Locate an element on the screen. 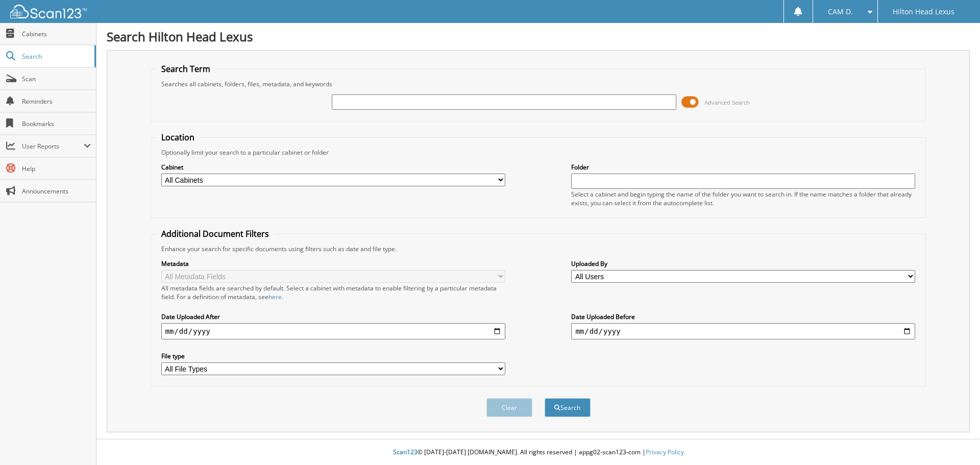  legend: Additional Document Filters is located at coordinates (215, 234).